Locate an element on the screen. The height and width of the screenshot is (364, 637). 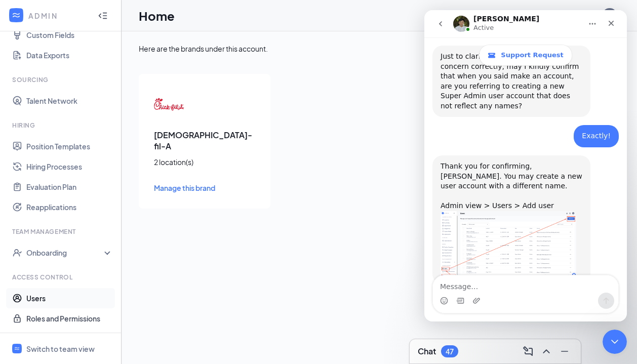
button: ChevronUp is located at coordinates (547, 352).